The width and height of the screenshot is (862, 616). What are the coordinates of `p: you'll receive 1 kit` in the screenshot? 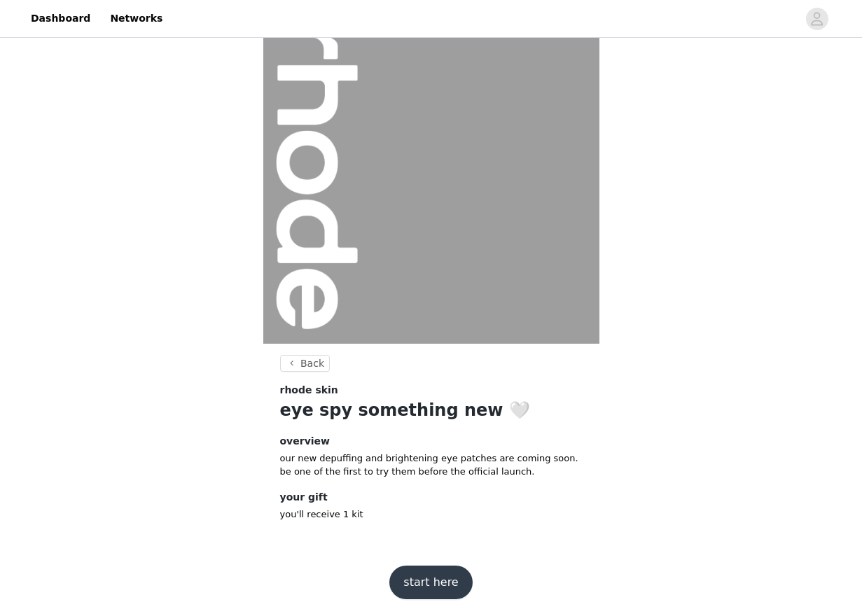 It's located at (431, 515).